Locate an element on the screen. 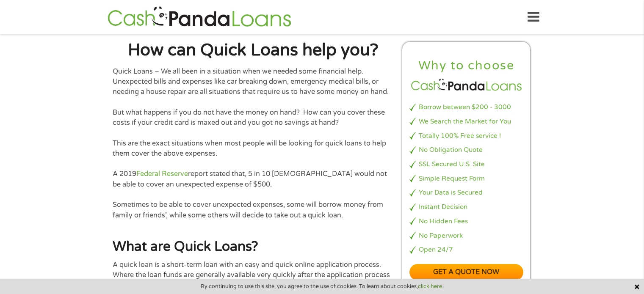 The image size is (644, 294). p: Quick Loans – We all been in a situation when we needed some financial help. Unexpected bills and... is located at coordinates (253, 82).